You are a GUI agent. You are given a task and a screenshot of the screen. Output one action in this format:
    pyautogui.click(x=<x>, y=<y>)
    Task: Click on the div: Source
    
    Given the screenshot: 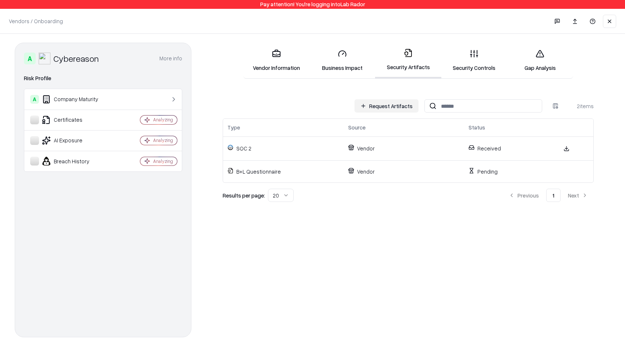 What is the action you would take?
    pyautogui.click(x=357, y=127)
    